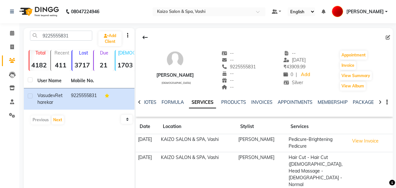  What do you see at coordinates (58, 120) in the screenshot?
I see `button: Next` at bounding box center [58, 120].